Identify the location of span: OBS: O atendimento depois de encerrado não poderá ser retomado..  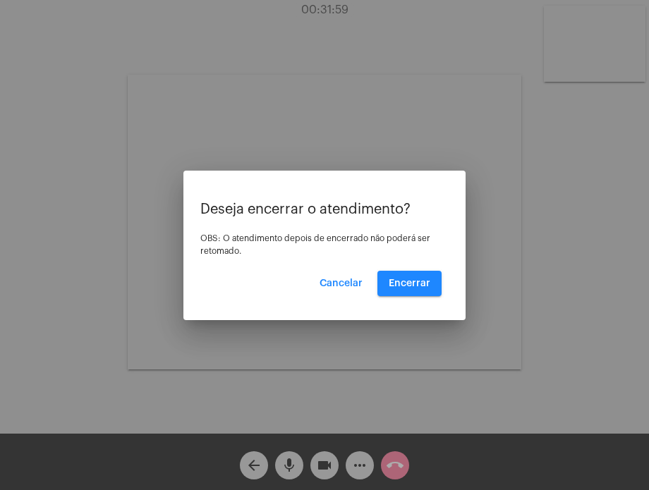
(315, 245).